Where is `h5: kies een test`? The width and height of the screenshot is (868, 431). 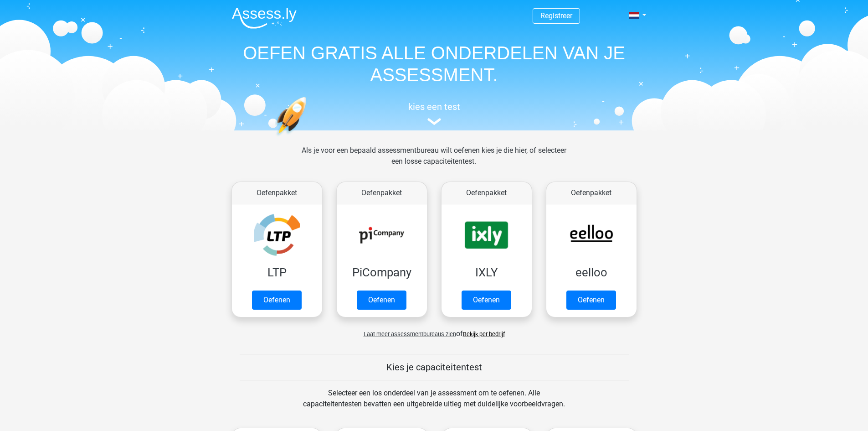
h5: kies een test is located at coordinates (434, 107).